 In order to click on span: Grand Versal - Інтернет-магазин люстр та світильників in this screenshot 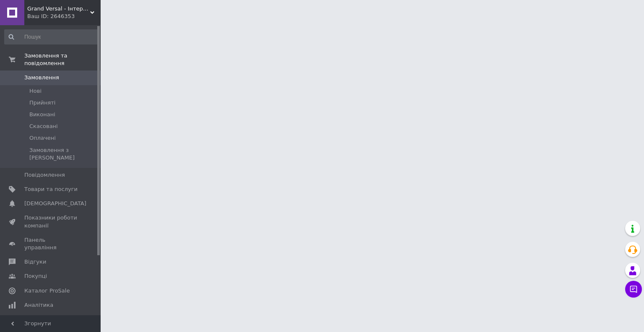, I will do `click(59, 9)`.